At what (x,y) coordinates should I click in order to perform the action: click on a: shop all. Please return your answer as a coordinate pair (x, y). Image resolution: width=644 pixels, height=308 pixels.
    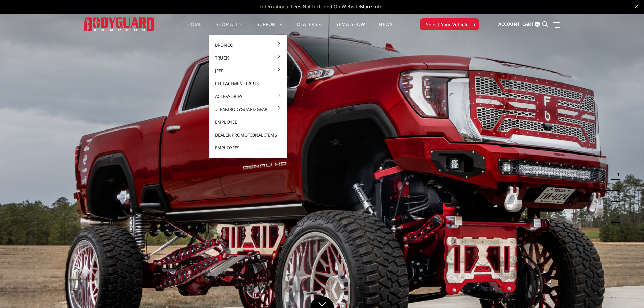
    Looking at the image, I should click on (229, 28).